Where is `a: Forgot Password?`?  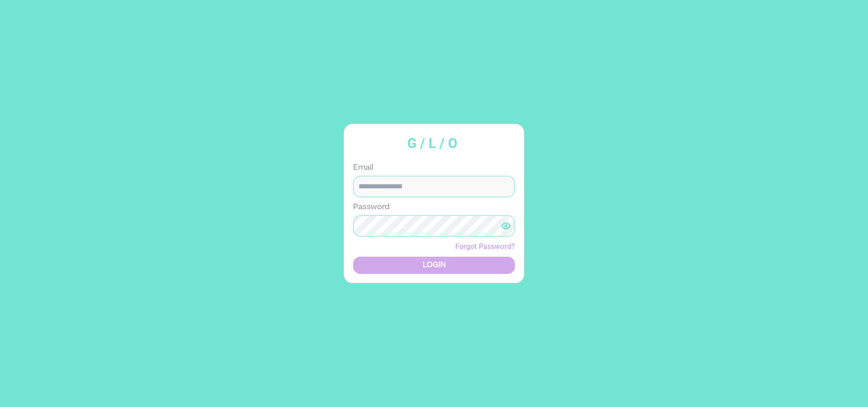
a: Forgot Password? is located at coordinates (485, 249).